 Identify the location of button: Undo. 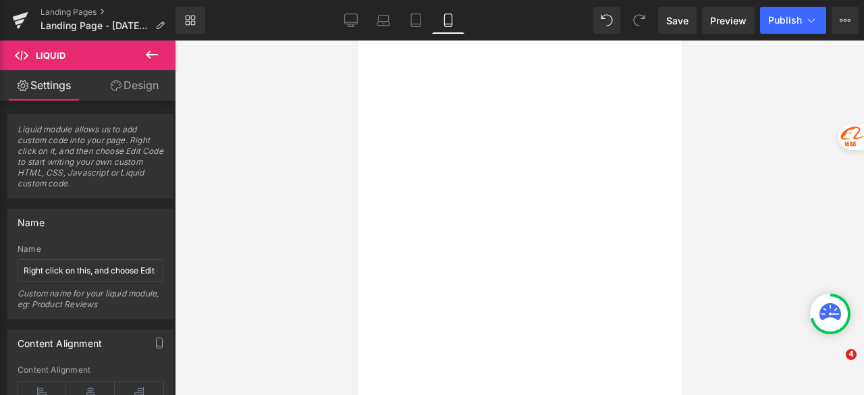
(607, 20).